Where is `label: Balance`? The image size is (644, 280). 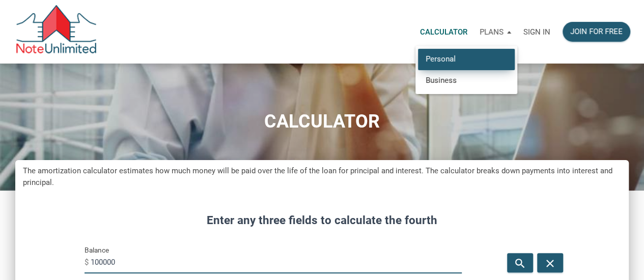
label: Balance is located at coordinates (97, 250).